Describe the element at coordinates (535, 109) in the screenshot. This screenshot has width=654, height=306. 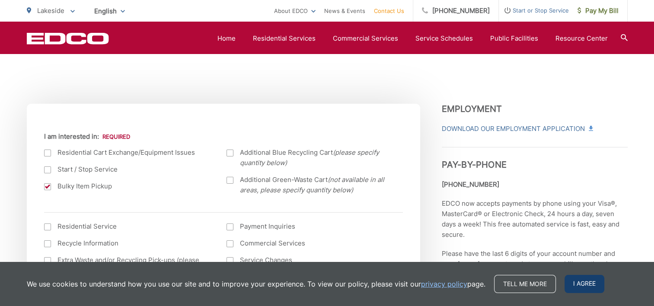
I see `h3: Employment` at that location.